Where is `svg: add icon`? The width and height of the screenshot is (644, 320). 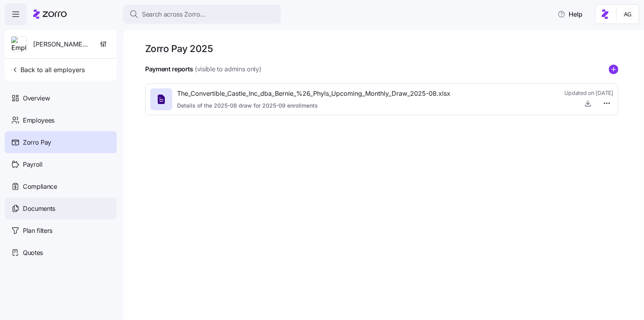
svg: add icon is located at coordinates (613, 69).